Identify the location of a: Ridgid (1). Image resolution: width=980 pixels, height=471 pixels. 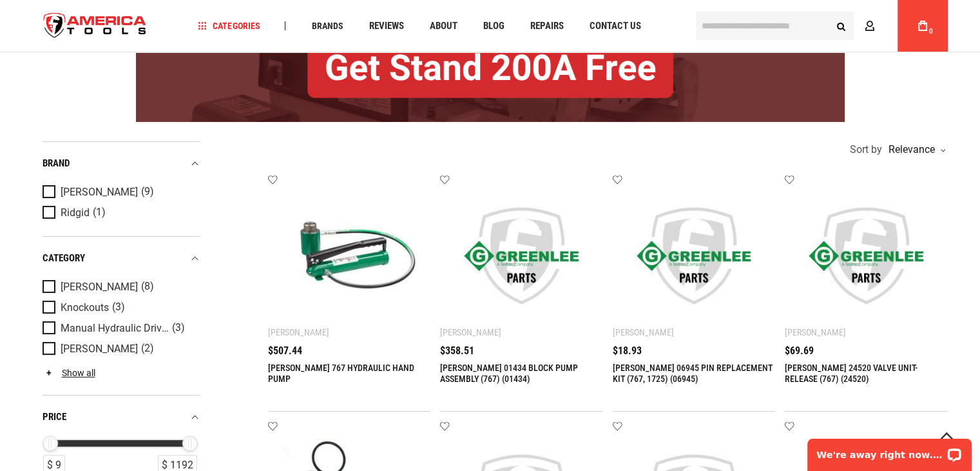
(120, 213).